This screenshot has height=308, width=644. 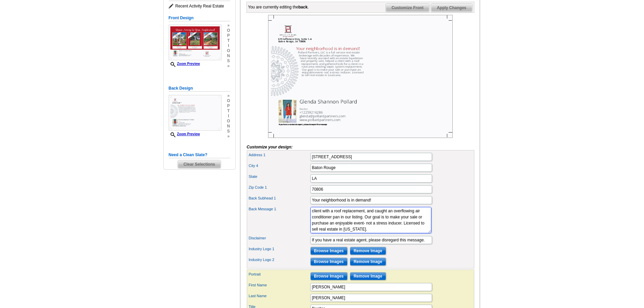 What do you see at coordinates (452, 8) in the screenshot?
I see `span: Apply Changes` at bounding box center [452, 8].